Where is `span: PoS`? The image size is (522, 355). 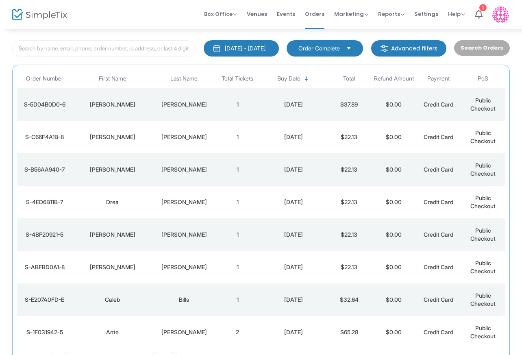
span: PoS is located at coordinates (483, 78).